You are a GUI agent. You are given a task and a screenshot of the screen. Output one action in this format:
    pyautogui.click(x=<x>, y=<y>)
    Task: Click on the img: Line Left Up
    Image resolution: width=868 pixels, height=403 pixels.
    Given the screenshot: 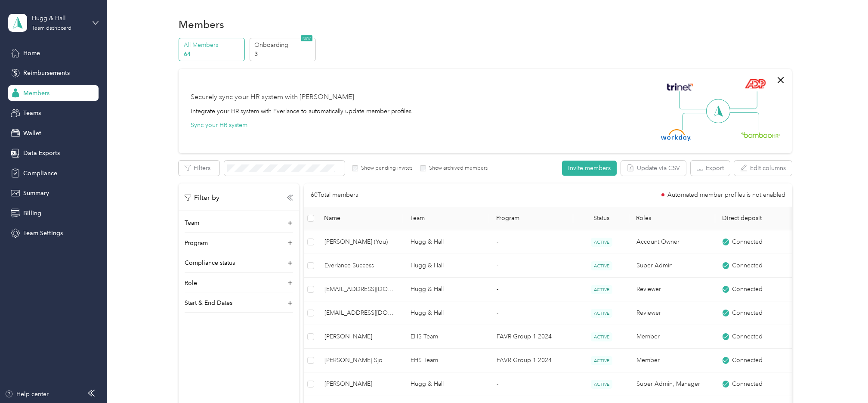 What is the action you would take?
    pyautogui.click(x=694, y=101)
    